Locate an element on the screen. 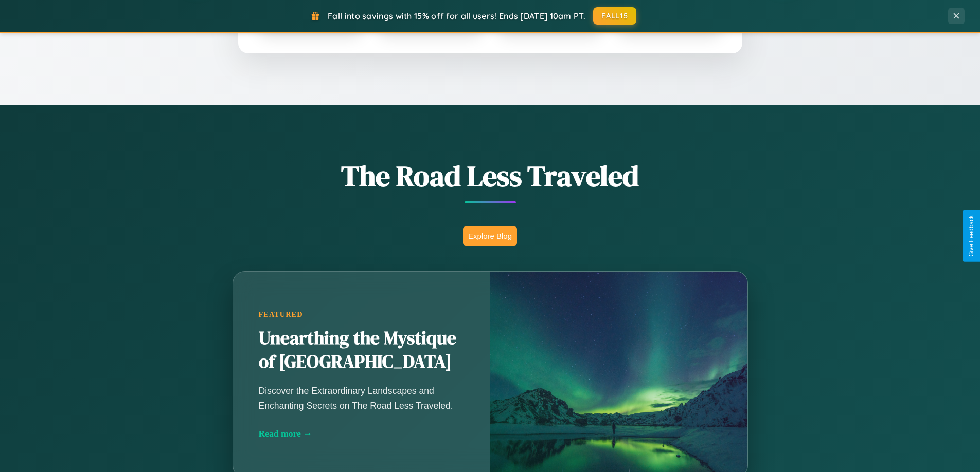 The height and width of the screenshot is (472, 980). p: Discover the Extraordinary Landscapes and Enchanting Secrets on The Road Less Traveled. is located at coordinates (362, 398).